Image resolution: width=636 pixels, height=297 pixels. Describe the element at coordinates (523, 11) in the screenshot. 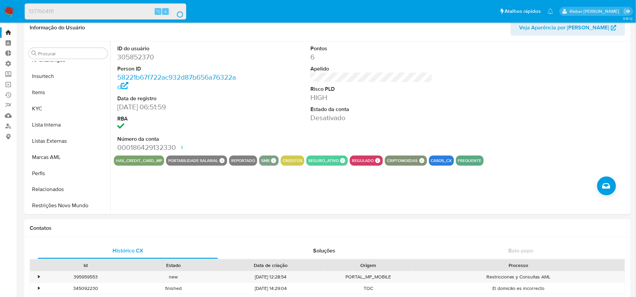

I see `span: Atalhos rápidos` at that location.